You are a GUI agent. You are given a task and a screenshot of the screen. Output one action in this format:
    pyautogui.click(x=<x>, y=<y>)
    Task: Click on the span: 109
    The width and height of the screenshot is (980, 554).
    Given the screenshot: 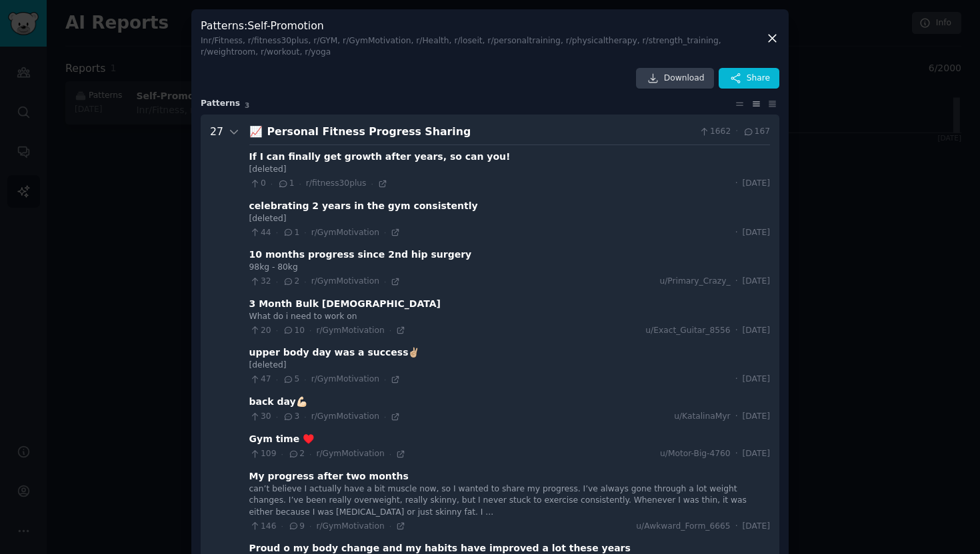 What is the action you would take?
    pyautogui.click(x=263, y=454)
    